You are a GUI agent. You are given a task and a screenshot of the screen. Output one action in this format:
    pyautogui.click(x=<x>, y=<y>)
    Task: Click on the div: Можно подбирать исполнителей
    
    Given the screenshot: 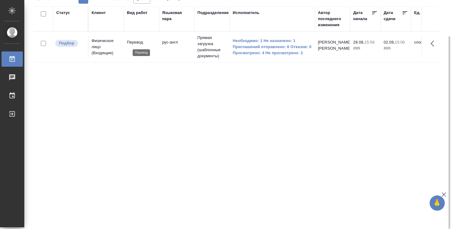 What is the action you would take?
    pyautogui.click(x=70, y=43)
    